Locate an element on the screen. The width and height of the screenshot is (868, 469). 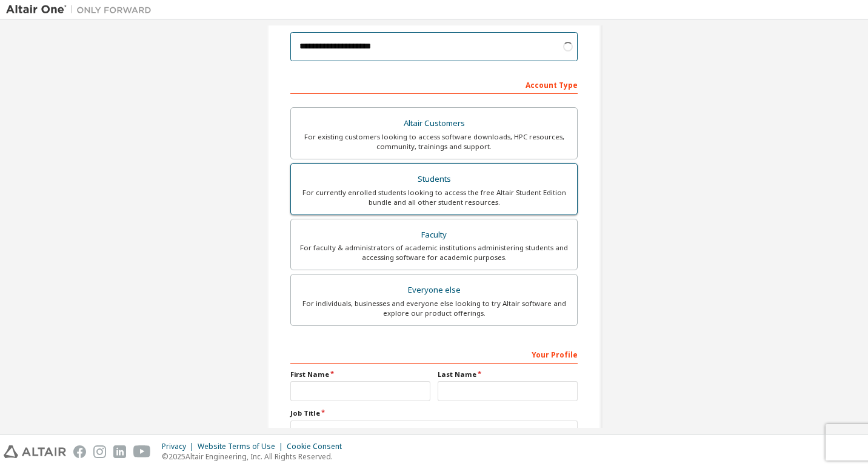
img: linkedin.svg is located at coordinates (120, 451).